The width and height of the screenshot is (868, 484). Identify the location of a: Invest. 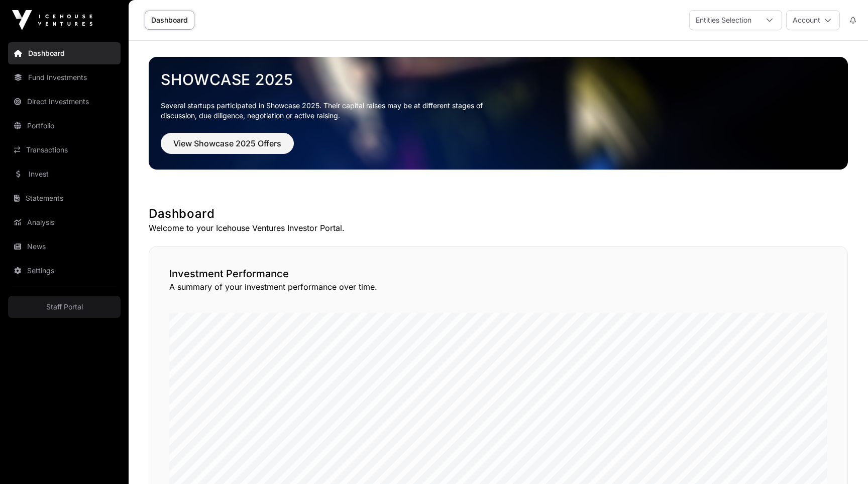
(64, 174).